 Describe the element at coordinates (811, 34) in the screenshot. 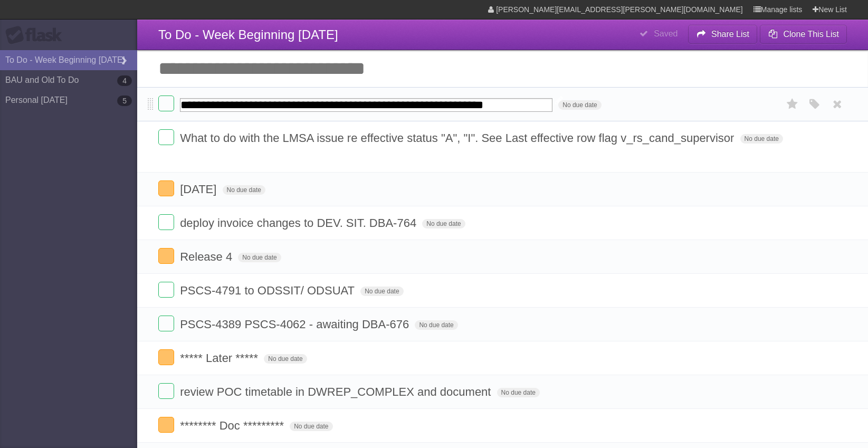

I see `b: Clone This List` at that location.